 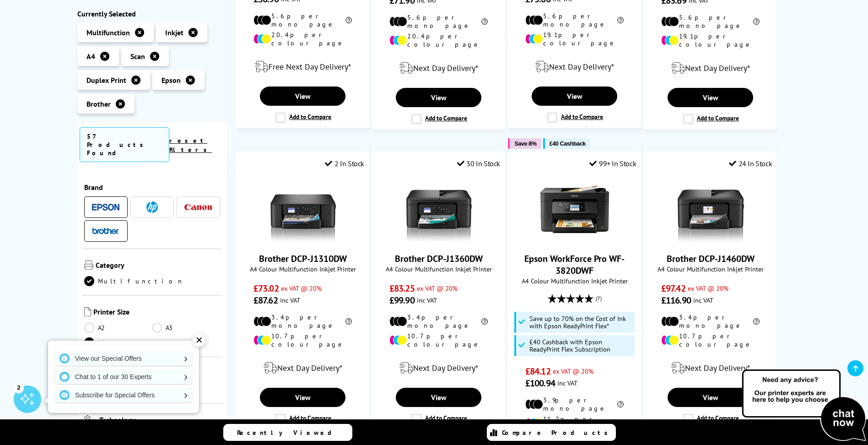 What do you see at coordinates (538, 371) in the screenshot?
I see `span: £84.12` at bounding box center [538, 371].